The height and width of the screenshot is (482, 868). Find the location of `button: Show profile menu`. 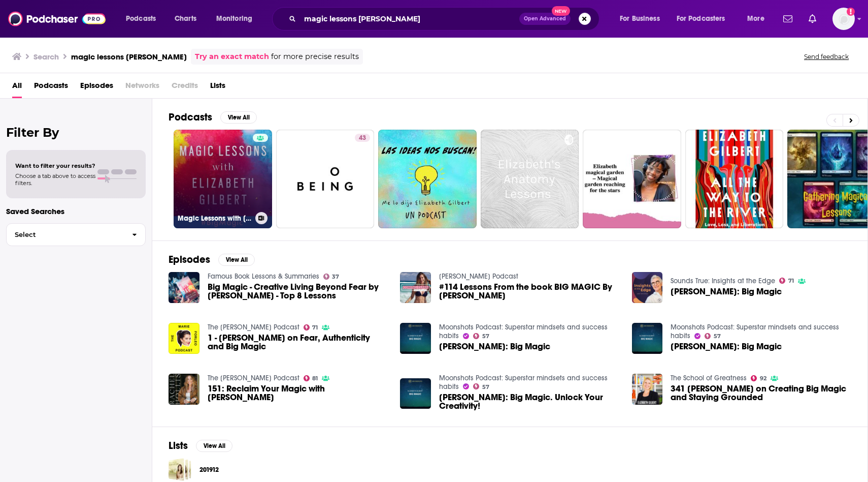

button: Show profile menu is located at coordinates (844, 18).